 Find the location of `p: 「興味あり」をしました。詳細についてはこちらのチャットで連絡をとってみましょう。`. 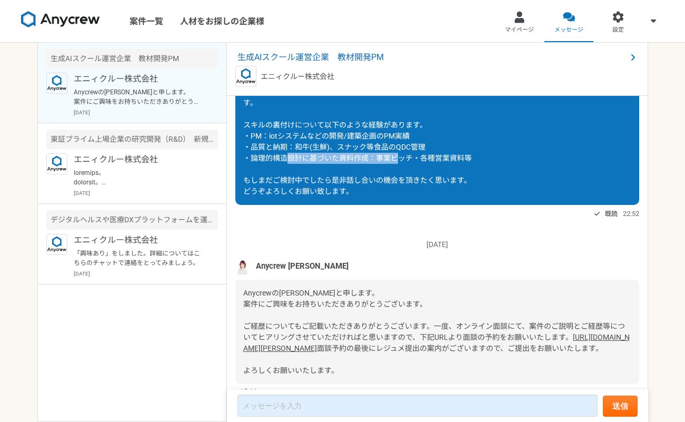

p: 「興味あり」をしました。詳細についてはこちらのチャットで連絡をとってみましょう。 is located at coordinates (139, 258).